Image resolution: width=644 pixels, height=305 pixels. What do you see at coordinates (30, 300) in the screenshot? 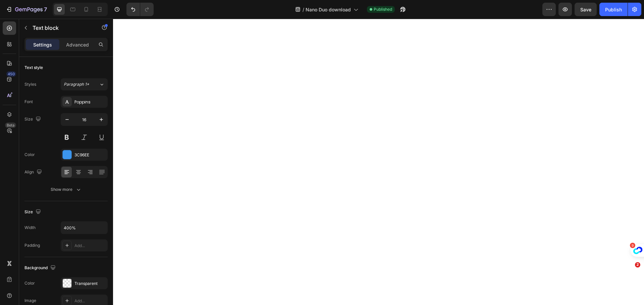
I see `div: Image` at bounding box center [30, 300].